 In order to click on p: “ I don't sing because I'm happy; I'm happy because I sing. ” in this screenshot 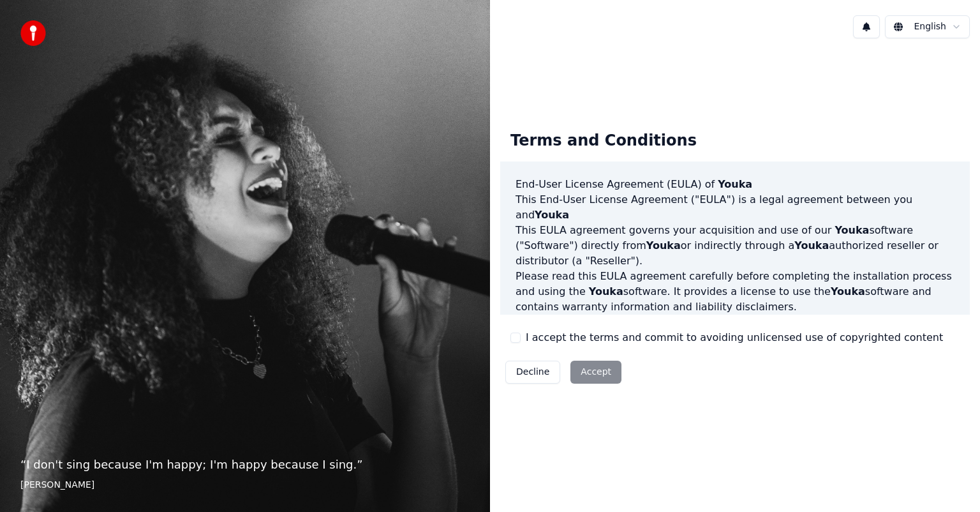, I will do `click(245, 465)`.